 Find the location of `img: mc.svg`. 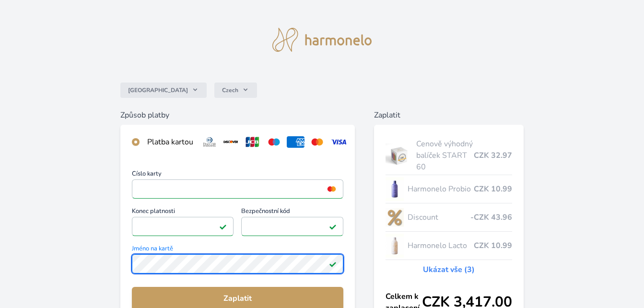

img: mc.svg is located at coordinates (317, 142).